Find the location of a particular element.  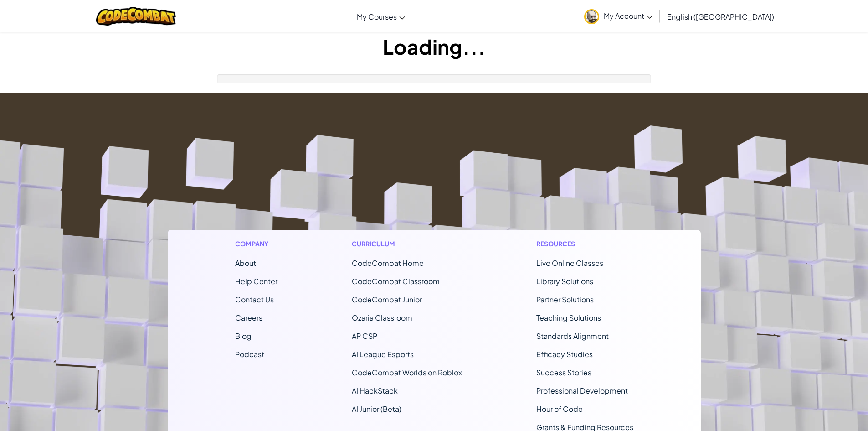

a: Hour of Code is located at coordinates (559, 409).